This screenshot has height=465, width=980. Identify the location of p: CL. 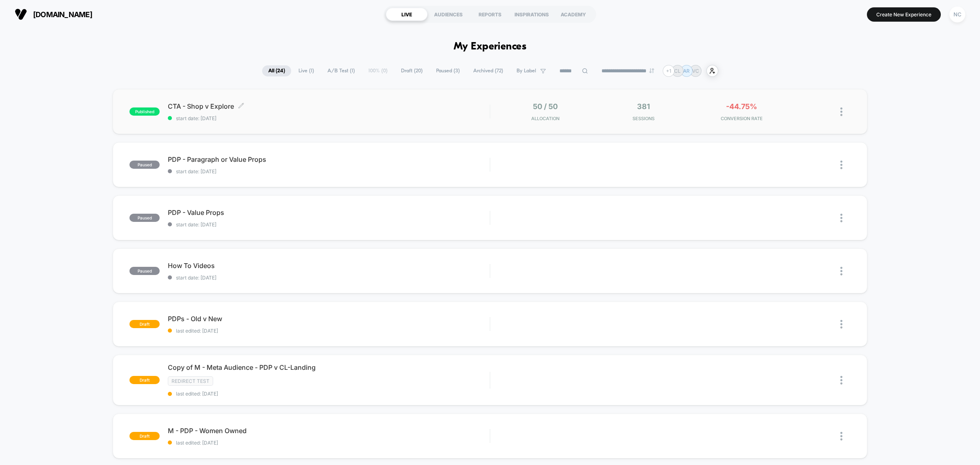
(677, 70).